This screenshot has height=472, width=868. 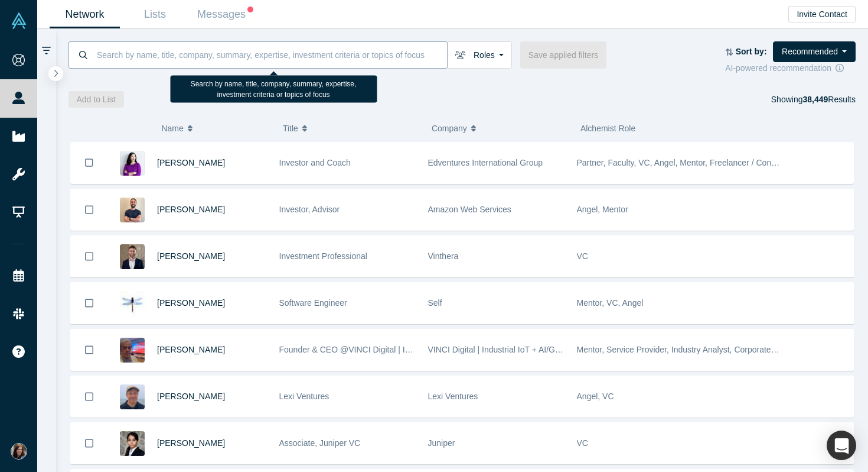 What do you see at coordinates (444, 256) in the screenshot?
I see `span: Vinthera` at bounding box center [444, 256].